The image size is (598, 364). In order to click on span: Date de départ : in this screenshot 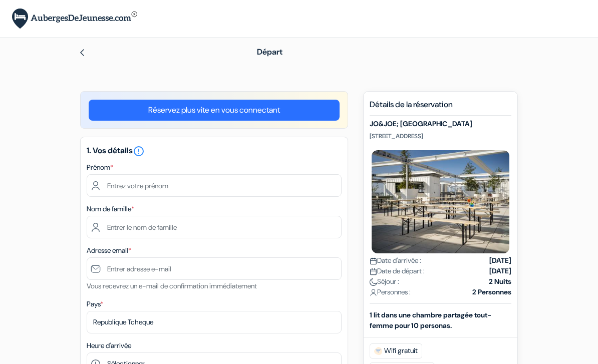, I will do `click(397, 271)`.